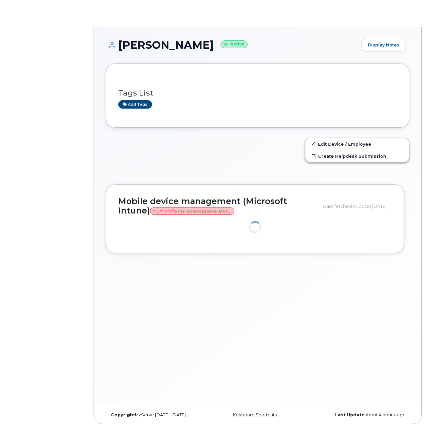 The image size is (425, 424). Describe the element at coordinates (358, 144) in the screenshot. I see `a: Edit Device / Employee` at that location.